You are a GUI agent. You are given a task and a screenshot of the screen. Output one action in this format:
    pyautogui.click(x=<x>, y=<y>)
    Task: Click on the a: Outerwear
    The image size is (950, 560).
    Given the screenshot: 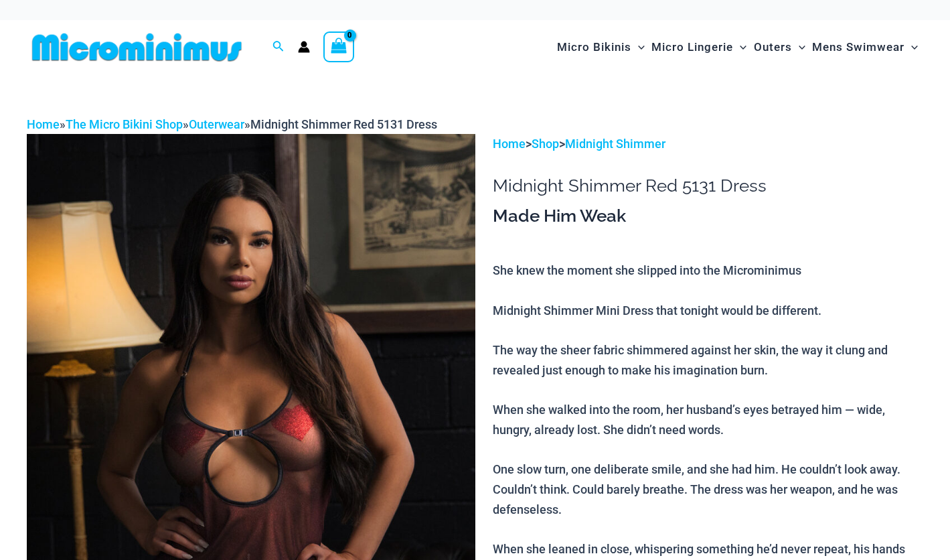 What is the action you would take?
    pyautogui.click(x=216, y=124)
    